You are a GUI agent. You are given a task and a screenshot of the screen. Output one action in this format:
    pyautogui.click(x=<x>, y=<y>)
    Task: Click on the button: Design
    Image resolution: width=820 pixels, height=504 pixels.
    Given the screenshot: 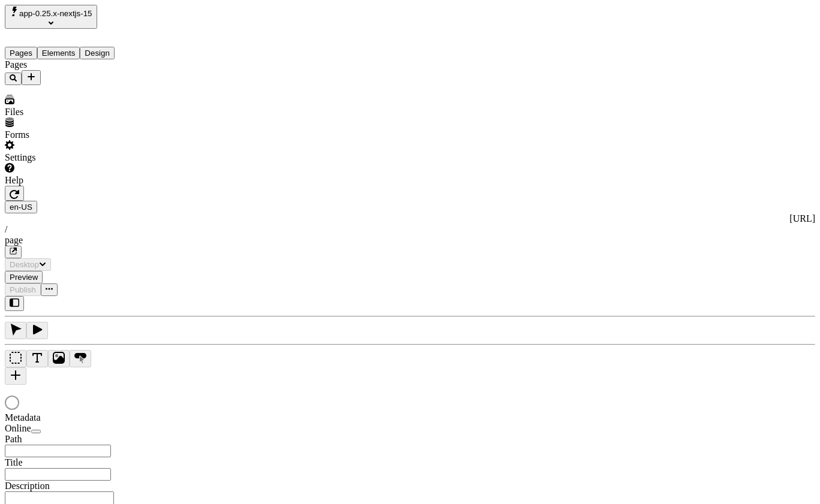 What is the action you would take?
    pyautogui.click(x=97, y=52)
    